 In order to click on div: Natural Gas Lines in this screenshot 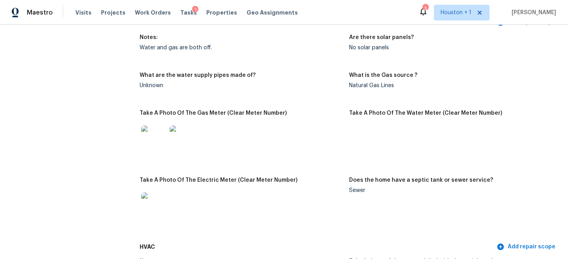, I will do `click(451, 86)`.